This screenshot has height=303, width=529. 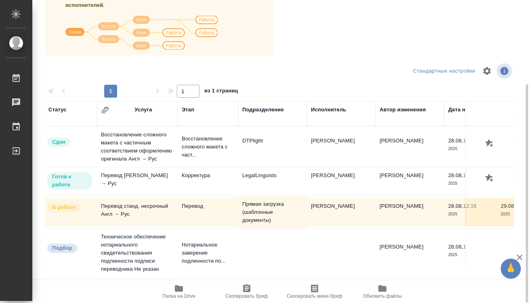 I want to click on span: Папка на Drive, so click(x=179, y=297).